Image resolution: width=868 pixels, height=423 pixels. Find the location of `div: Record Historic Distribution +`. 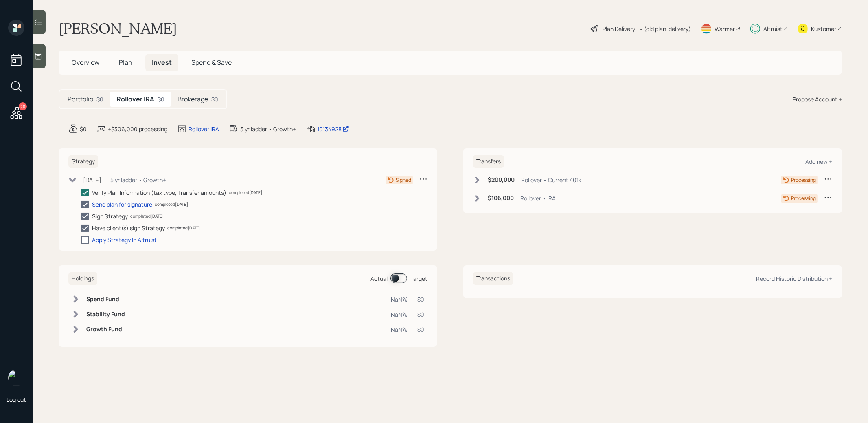

div: Record Historic Distribution + is located at coordinates (794, 278).